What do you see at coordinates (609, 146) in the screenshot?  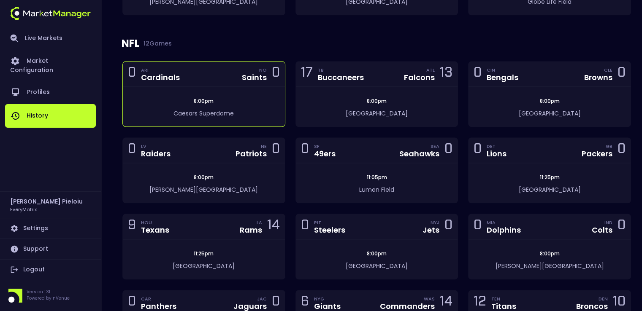 I see `div: GB` at bounding box center [609, 146].